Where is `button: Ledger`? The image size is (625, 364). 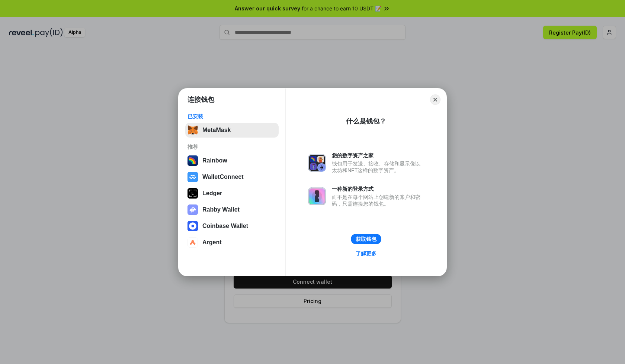 button: Ledger is located at coordinates (232, 193).